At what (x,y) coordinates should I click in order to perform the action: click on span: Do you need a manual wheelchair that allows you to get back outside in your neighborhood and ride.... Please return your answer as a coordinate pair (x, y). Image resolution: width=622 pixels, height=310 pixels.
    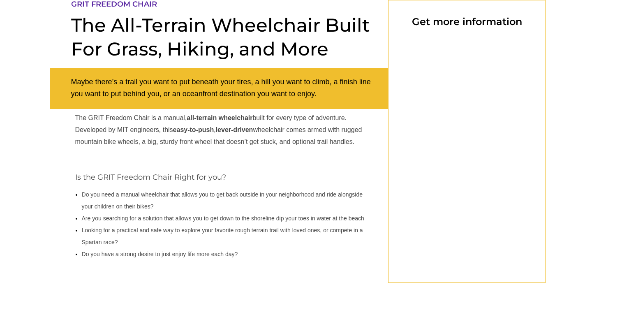
    Looking at the image, I should click on (222, 200).